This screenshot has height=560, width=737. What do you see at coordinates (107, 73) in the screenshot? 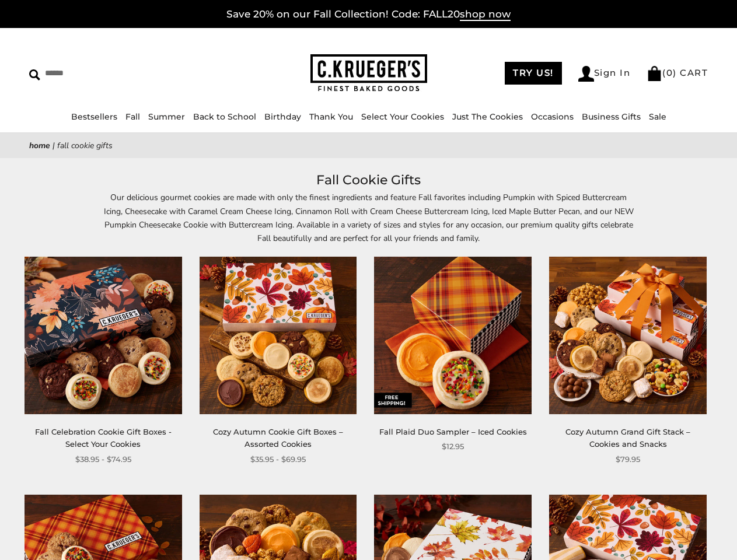
I see `input: Search` at bounding box center [107, 73].